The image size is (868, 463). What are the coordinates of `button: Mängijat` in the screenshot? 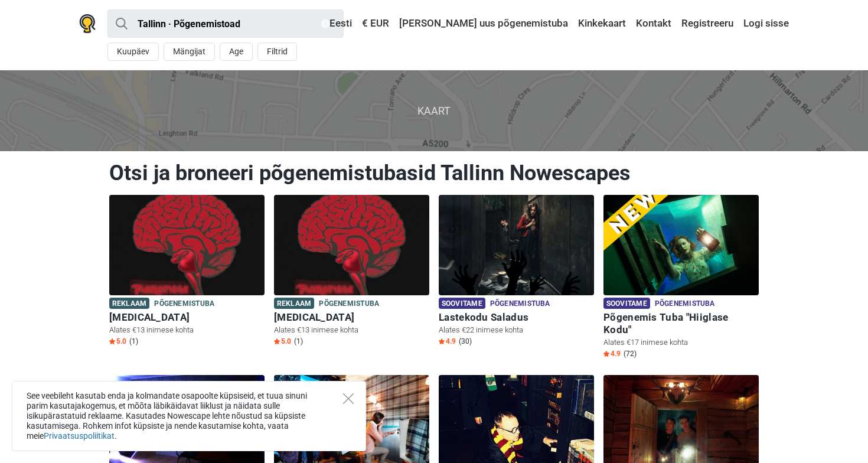 It's located at (189, 52).